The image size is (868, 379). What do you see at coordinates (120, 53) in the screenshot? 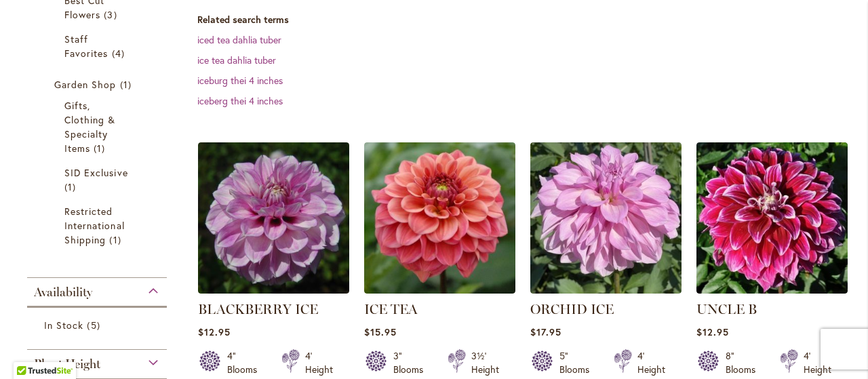
I see `span: 4` at bounding box center [120, 53].